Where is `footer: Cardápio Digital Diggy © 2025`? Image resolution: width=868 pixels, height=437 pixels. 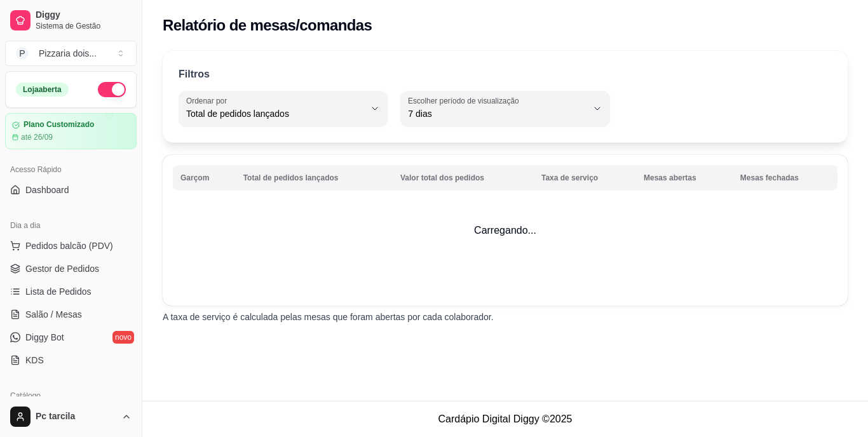
footer: Cardápio Digital Diggy © 2025 is located at coordinates (506, 419).